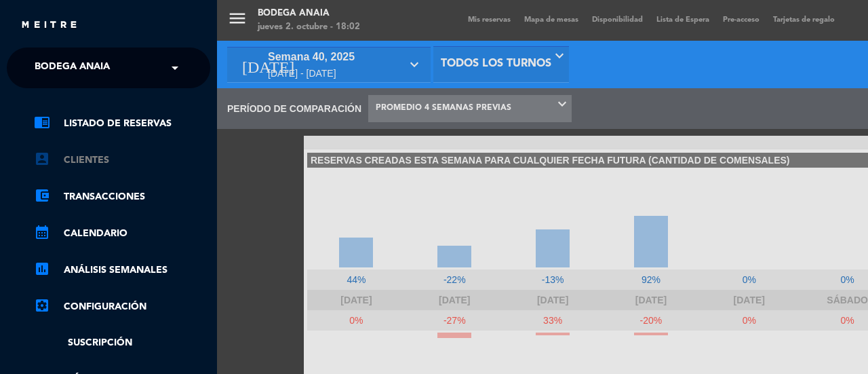 This screenshot has height=374, width=868. I want to click on span: Bodega Anaia, so click(72, 68).